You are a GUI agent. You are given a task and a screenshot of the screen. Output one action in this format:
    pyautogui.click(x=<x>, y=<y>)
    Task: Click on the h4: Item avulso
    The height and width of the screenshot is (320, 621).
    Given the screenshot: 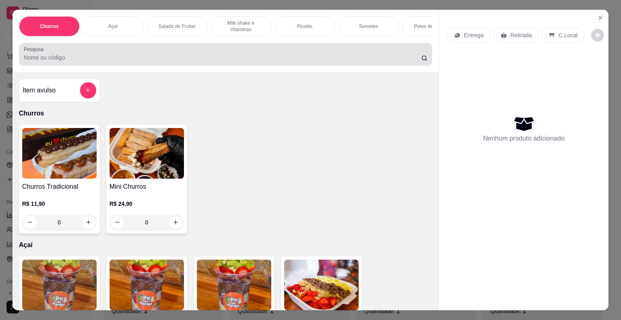 What is the action you would take?
    pyautogui.click(x=39, y=90)
    